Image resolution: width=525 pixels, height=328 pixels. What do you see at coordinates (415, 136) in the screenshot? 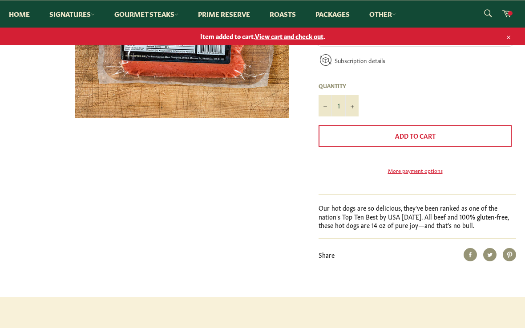
I see `button: Add to Cart` at bounding box center [415, 136].